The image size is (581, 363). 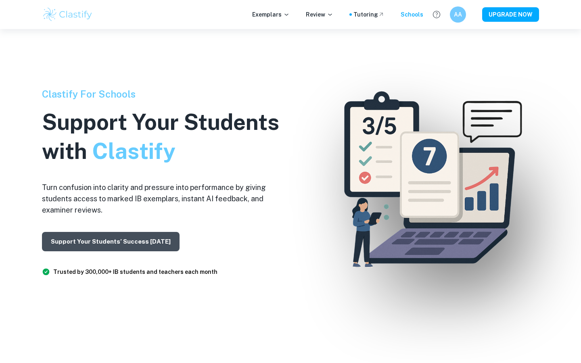 What do you see at coordinates (271, 15) in the screenshot?
I see `p: Exemplars` at bounding box center [271, 15].